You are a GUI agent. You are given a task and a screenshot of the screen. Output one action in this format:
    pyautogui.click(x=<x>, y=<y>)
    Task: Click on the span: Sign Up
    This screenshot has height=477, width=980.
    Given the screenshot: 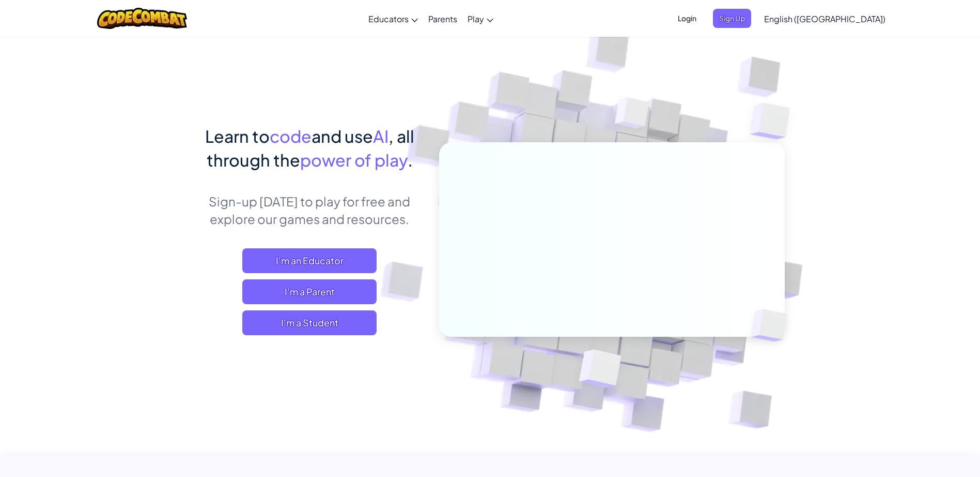 What is the action you would take?
    pyautogui.click(x=733, y=18)
    